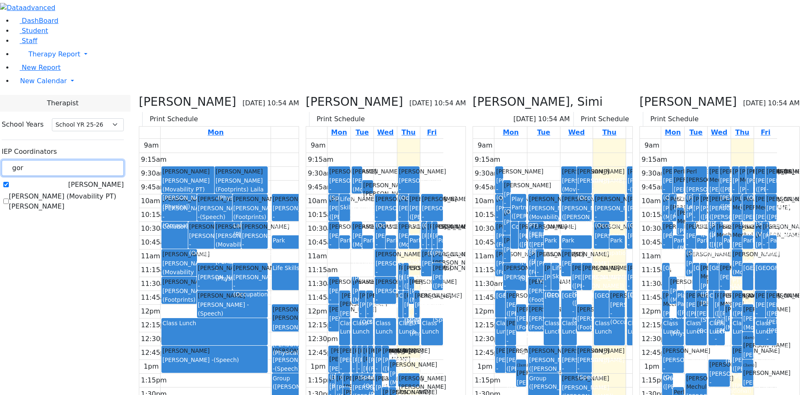 This screenshot has height=395, width=803. What do you see at coordinates (511, 133) in the screenshot?
I see `a: September 1, 2025` at bounding box center [511, 133].